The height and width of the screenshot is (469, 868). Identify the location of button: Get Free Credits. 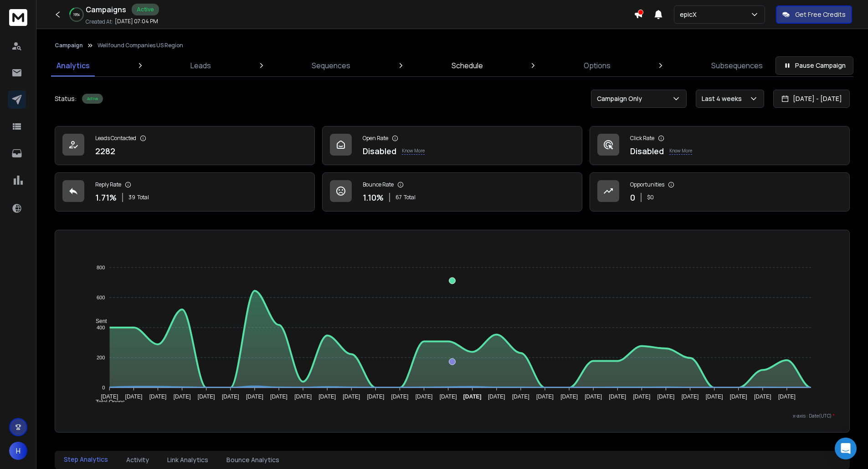
(813, 15).